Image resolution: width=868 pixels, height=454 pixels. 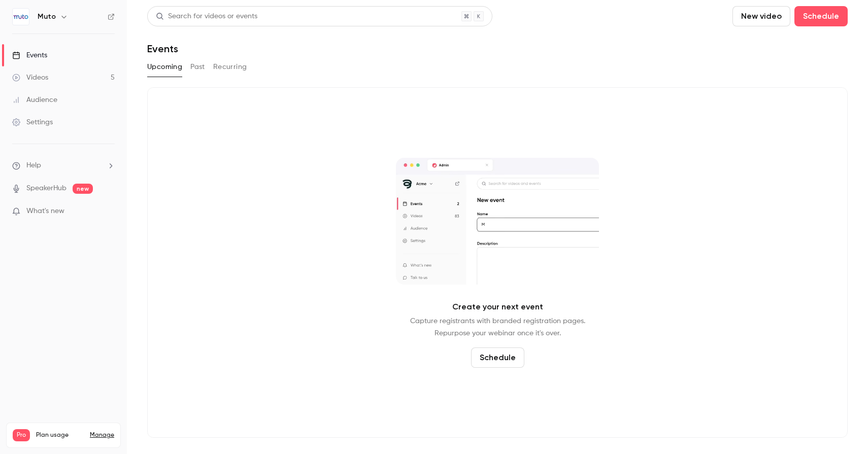 I want to click on li: help-dropdown-opener, so click(x=64, y=166).